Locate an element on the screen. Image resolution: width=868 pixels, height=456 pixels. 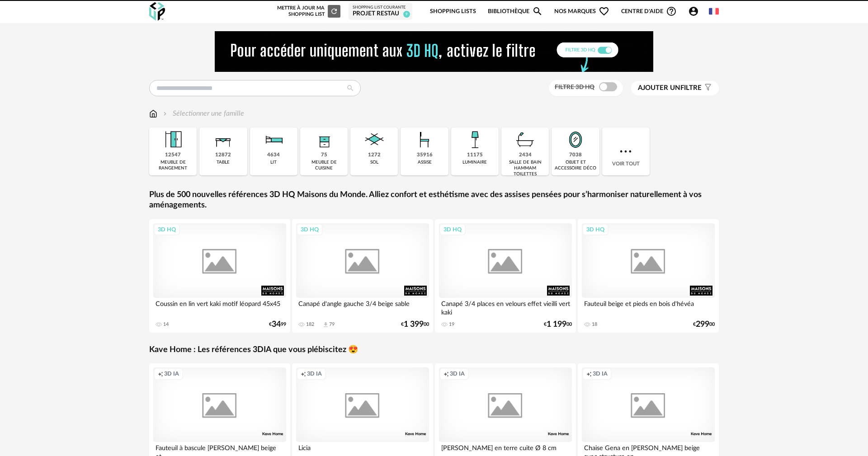
div: PROJET RESTAU is located at coordinates (380, 14).